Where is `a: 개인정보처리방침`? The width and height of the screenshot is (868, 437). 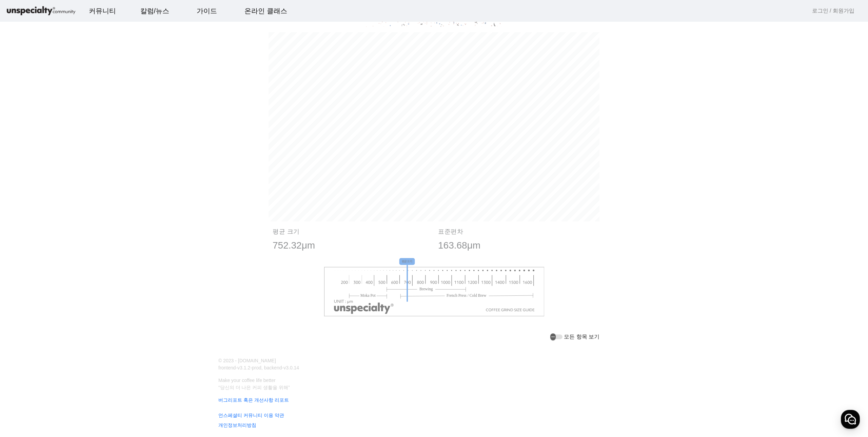 a: 개인정보처리방침 is located at coordinates (430, 425).